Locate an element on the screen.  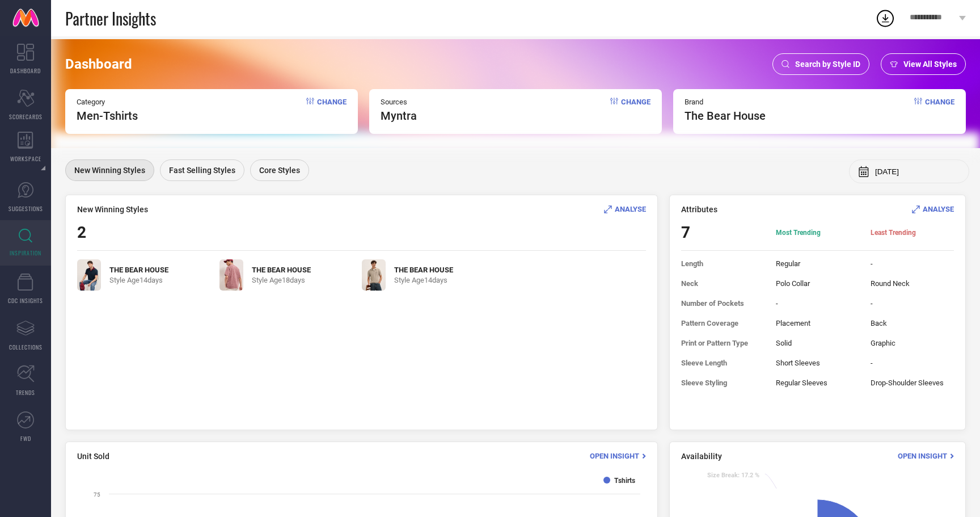
span: Pattern Coverage is located at coordinates (723, 323).